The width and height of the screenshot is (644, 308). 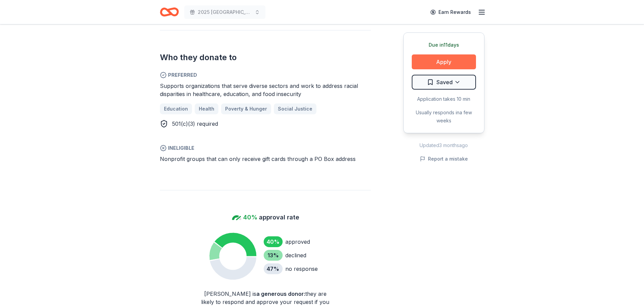 I want to click on h2: Who they donate to, so click(x=266, y=57).